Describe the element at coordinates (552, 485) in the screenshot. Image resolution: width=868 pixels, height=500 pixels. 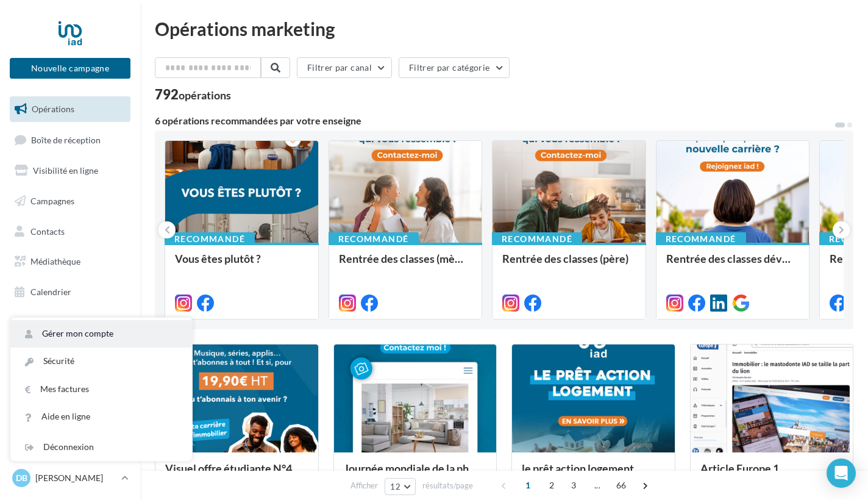
I see `span: 2` at that location.